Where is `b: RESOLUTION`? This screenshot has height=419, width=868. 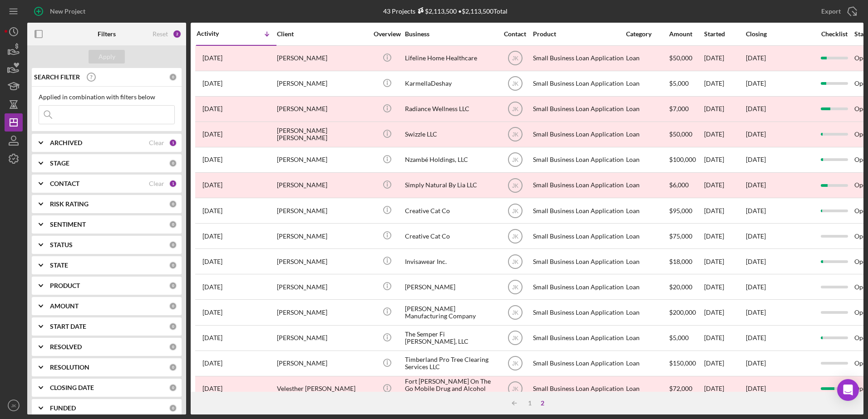
b: RESOLUTION is located at coordinates (69, 367).